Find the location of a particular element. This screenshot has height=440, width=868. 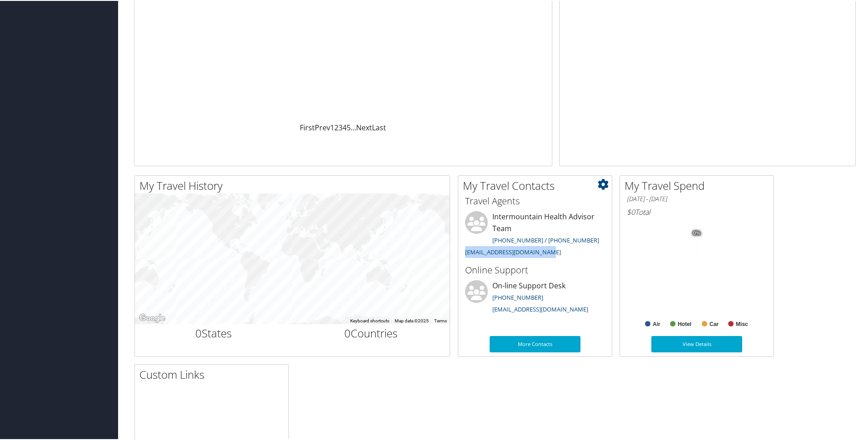

h2: Custom Links is located at coordinates (214, 374).